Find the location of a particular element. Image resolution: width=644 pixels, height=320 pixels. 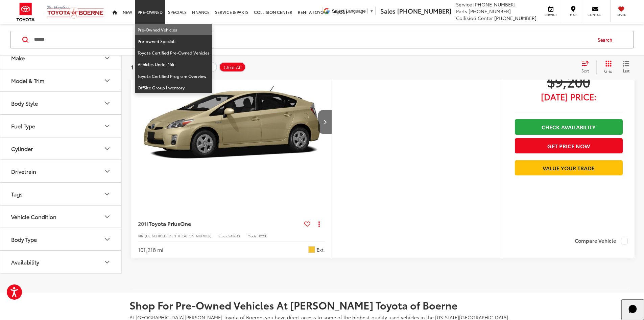

span: Parts is located at coordinates (462, 11).